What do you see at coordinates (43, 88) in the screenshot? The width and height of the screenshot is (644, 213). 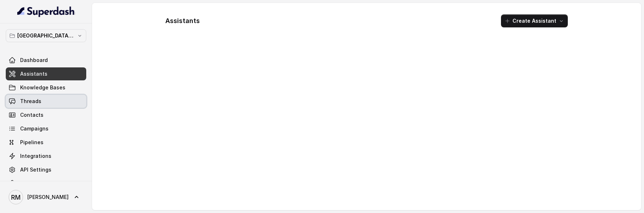 I see `span: Knowledge Bases` at bounding box center [43, 88].